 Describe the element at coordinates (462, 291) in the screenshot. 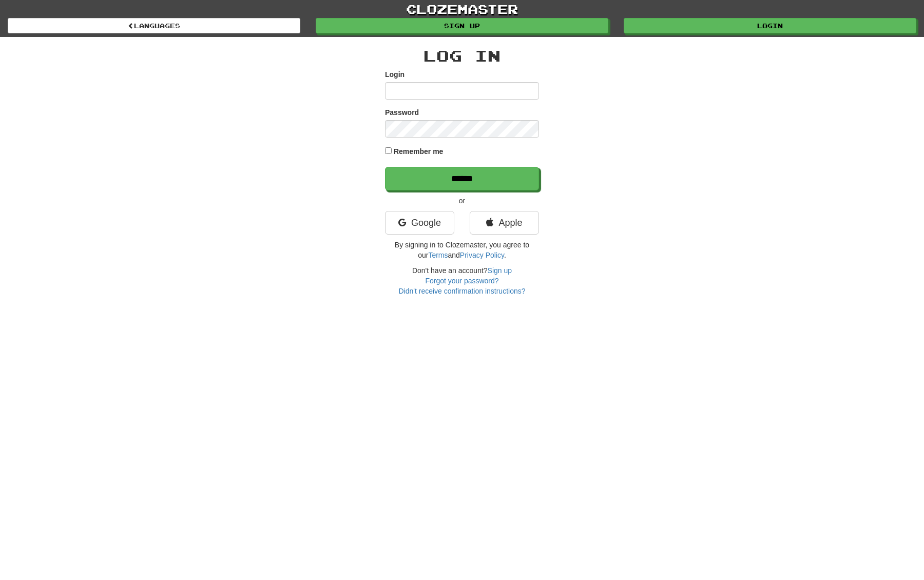

I see `a: Didn't receive confirmation instructions?` at that location.